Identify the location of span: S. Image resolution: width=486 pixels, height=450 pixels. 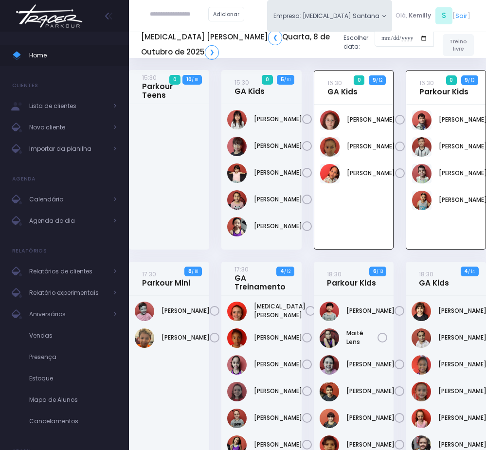
(443, 16).